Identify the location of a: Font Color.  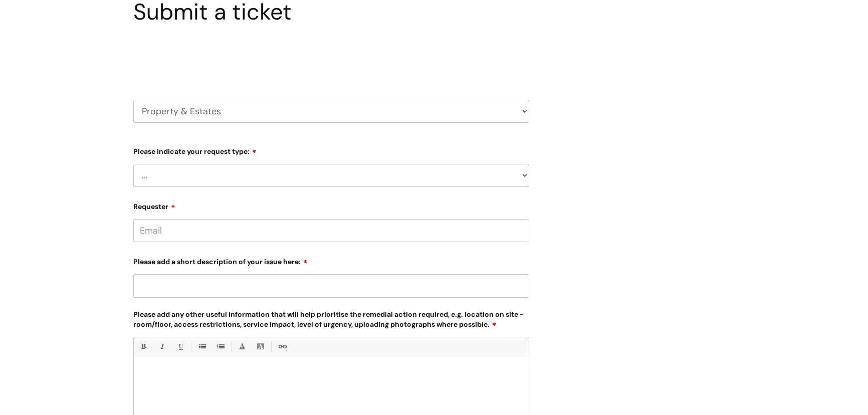
(242, 346).